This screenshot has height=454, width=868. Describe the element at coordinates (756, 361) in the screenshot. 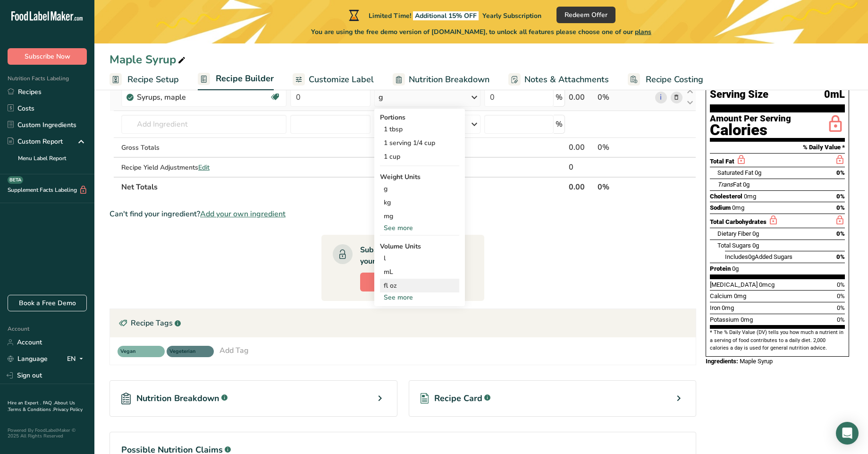

I see `span: Maple Syrup` at that location.